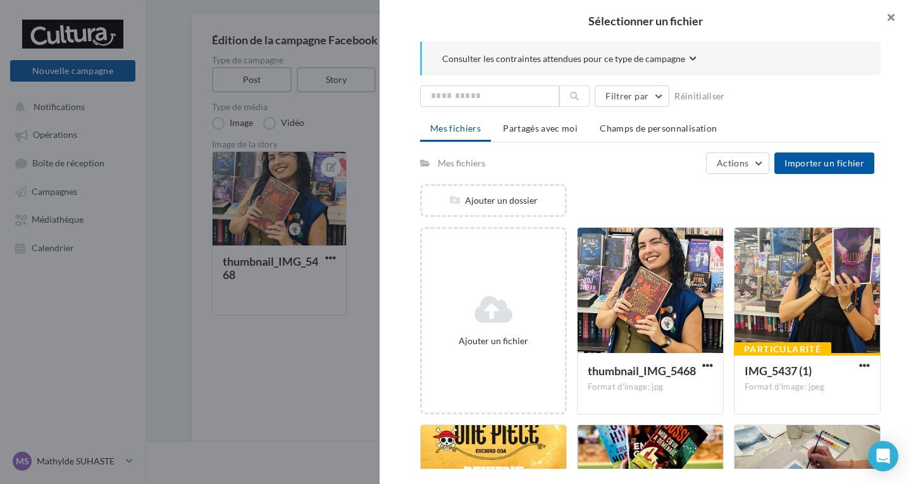 The image size is (911, 484). Describe the element at coordinates (455, 128) in the screenshot. I see `span: Mes fichiers` at that location.